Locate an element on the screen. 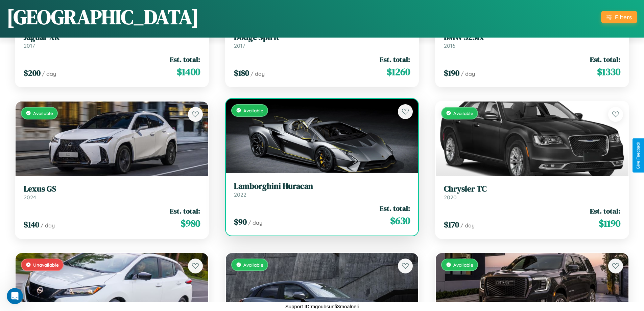 The width and height of the screenshot is (644, 311). h3: Jaguar XK is located at coordinates (112, 37).